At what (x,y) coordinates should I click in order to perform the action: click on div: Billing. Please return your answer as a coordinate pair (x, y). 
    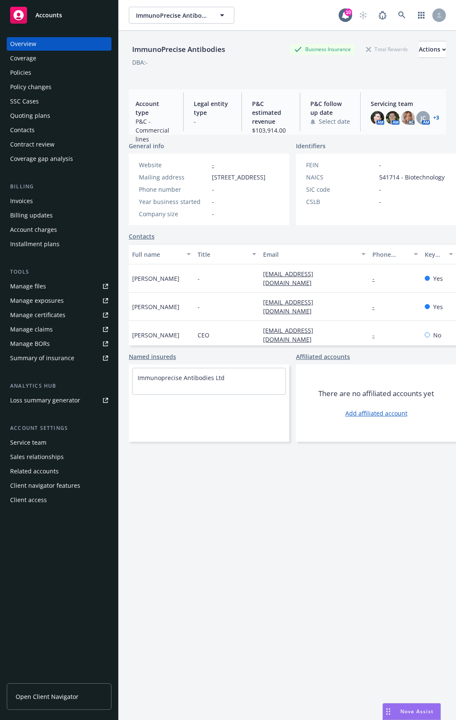
    Looking at the image, I should click on (59, 187).